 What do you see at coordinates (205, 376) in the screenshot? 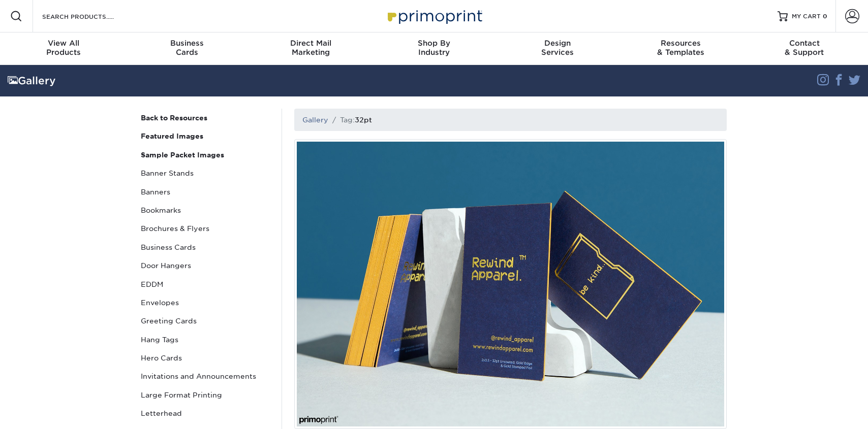
I see `a: Invitations and Announcements` at bounding box center [205, 376].